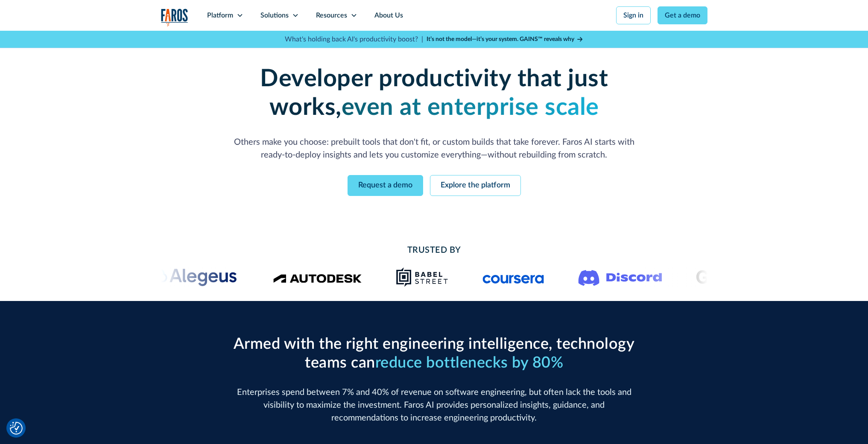 Image resolution: width=868 pixels, height=444 pixels. Describe the element at coordinates (682, 15) in the screenshot. I see `a: Get a demo` at that location.